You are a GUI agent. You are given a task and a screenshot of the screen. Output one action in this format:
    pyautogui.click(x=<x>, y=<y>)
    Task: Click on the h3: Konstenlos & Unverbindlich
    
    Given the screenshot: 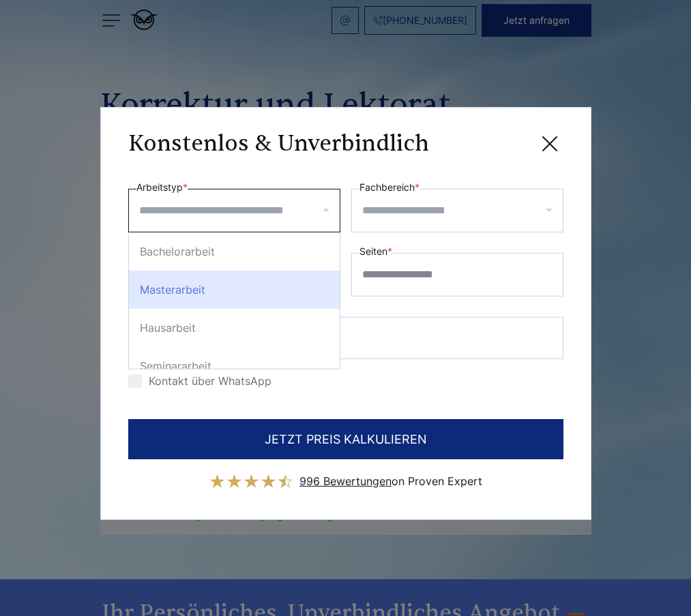 What is the action you would take?
    pyautogui.click(x=278, y=143)
    